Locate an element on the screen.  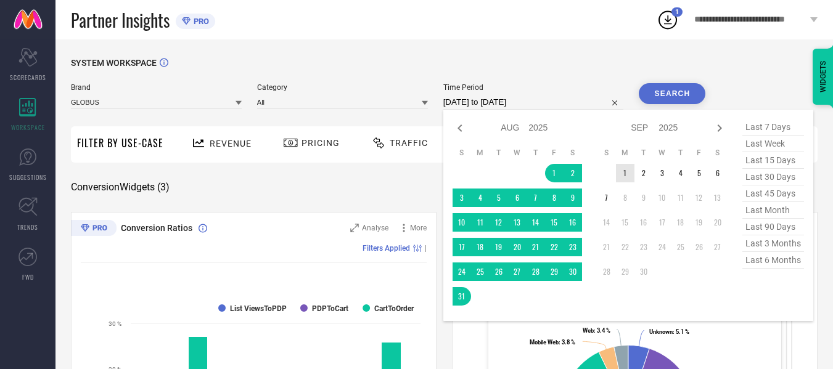
div: Next month is located at coordinates (719, 128).